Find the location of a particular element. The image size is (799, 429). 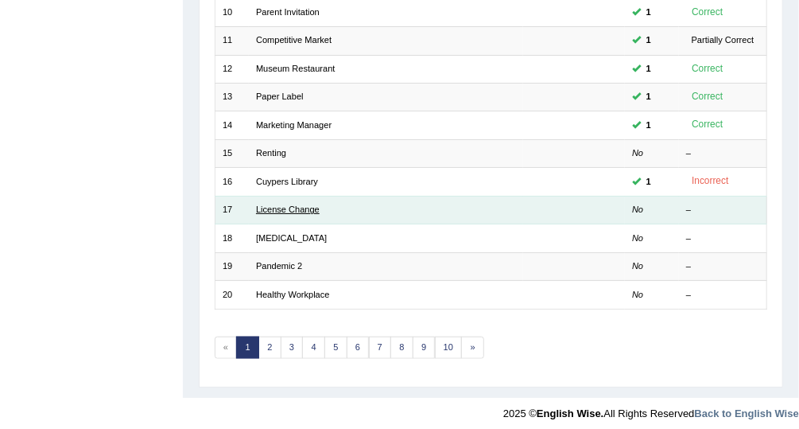

td: 12 is located at coordinates (231, 68).